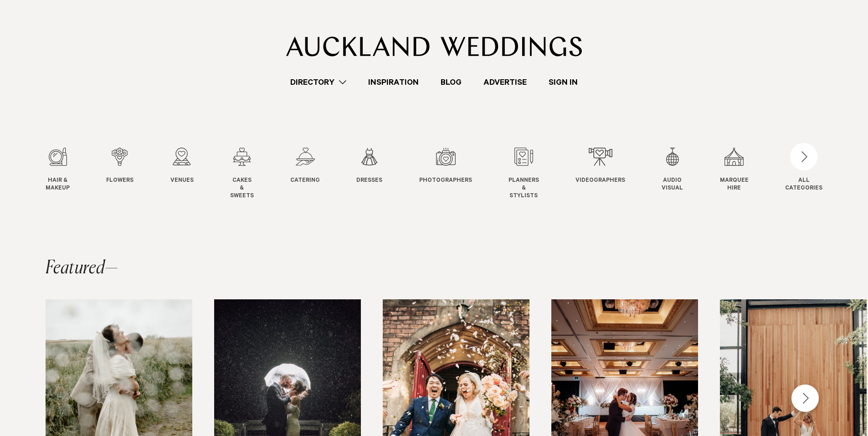 This screenshot has height=436, width=868. What do you see at coordinates (804, 185) in the screenshot?
I see `div: ALL CATEGORIES` at bounding box center [804, 185].